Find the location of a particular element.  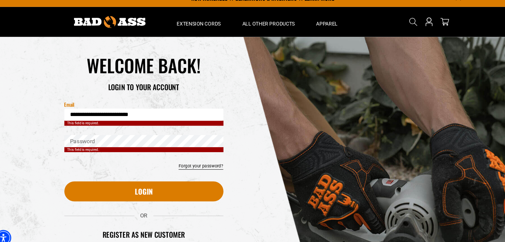

span: All Other Products is located at coordinates (258, 32).